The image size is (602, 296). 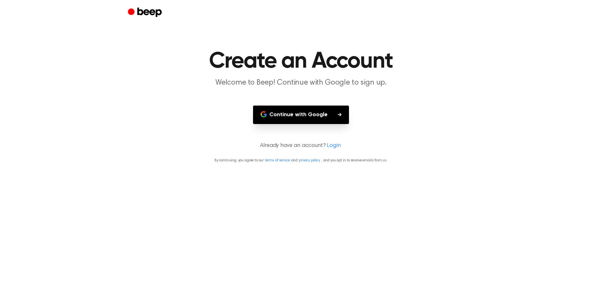 I want to click on button: Continue with Google, so click(x=301, y=115).